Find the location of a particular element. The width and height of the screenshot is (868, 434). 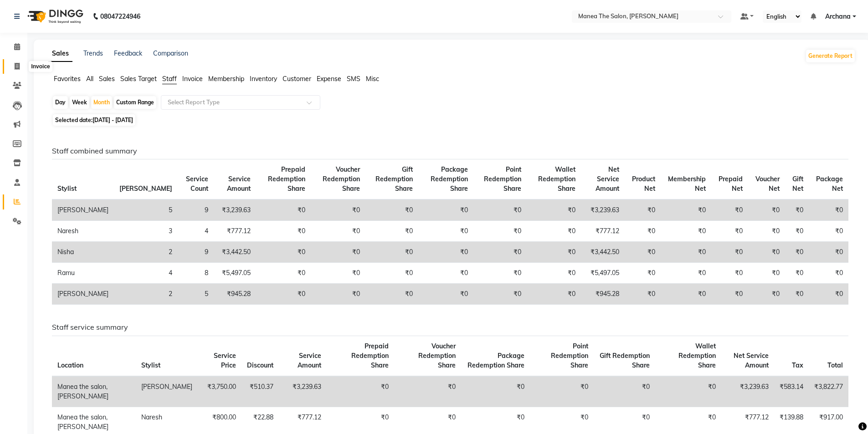

span: Membership is located at coordinates (226, 79).